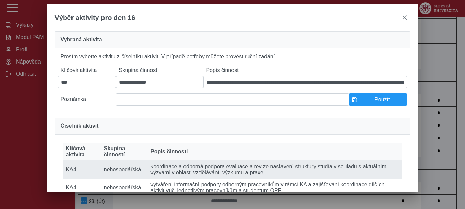 This screenshot has width=465, height=209. I want to click on label: Skupina činností, so click(160, 71).